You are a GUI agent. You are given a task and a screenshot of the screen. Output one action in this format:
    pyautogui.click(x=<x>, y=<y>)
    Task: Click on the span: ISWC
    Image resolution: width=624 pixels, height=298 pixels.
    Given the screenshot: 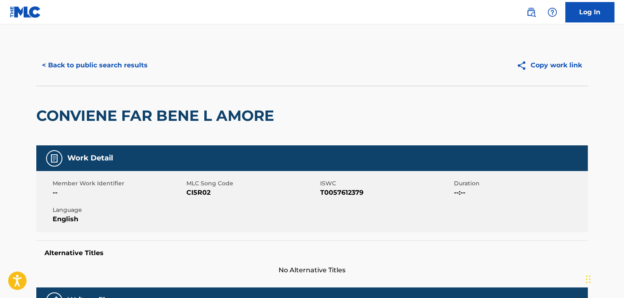 What is the action you would take?
    pyautogui.click(x=386, y=183)
    